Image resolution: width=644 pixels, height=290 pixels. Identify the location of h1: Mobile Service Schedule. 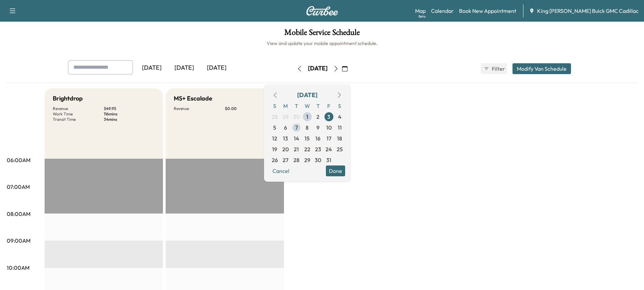
(322, 34).